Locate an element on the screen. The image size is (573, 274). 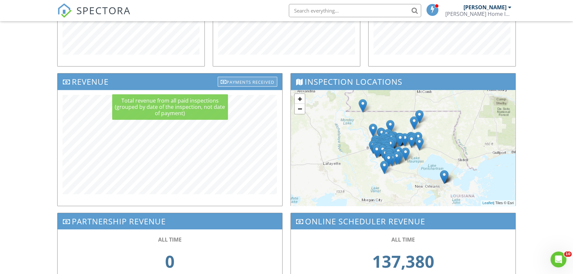
div: Payments Received is located at coordinates (247, 82).